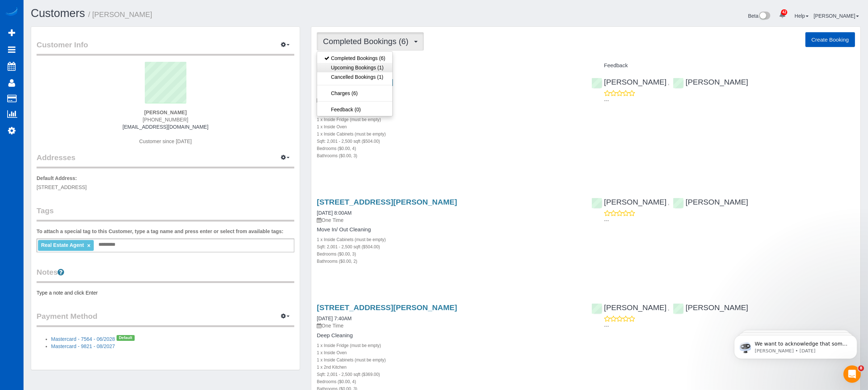 This screenshot has height=390, width=868. What do you see at coordinates (78, 70) in the screenshot?
I see `span: We want to acknowledge that some users may be experiencing lag or slower performance in our softw...` at bounding box center [78, 70].